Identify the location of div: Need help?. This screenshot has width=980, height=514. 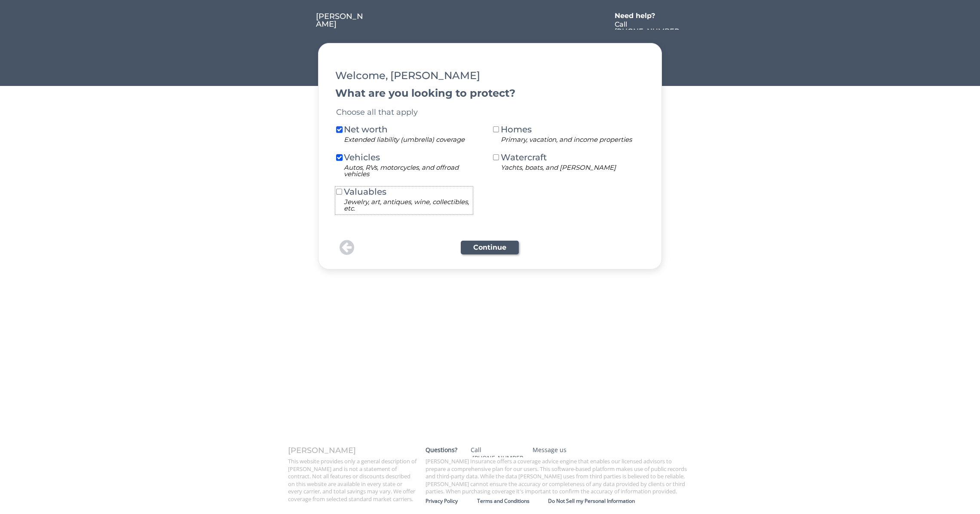
(639, 16).